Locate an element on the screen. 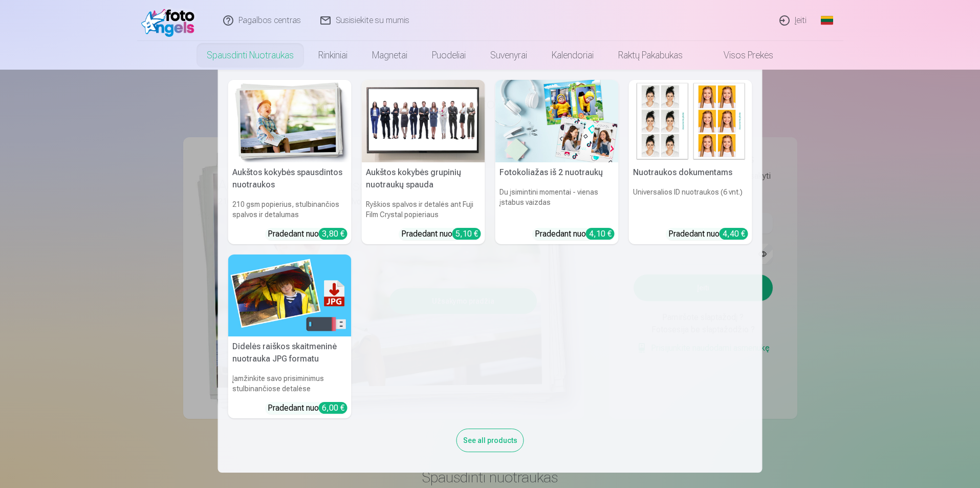  div: 4,10 € is located at coordinates (600, 233).